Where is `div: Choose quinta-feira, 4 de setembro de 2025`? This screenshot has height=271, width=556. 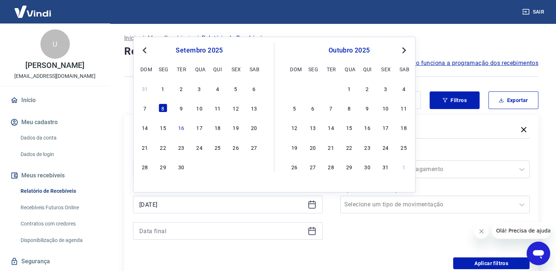 div: Choose quinta-feira, 4 de setembro de 2025 is located at coordinates (218, 89).